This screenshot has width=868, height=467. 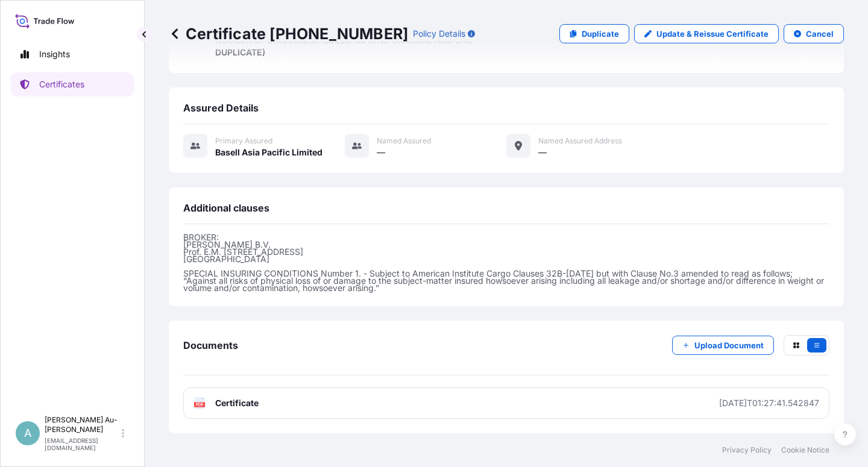 I want to click on button: Cancel, so click(x=814, y=33).